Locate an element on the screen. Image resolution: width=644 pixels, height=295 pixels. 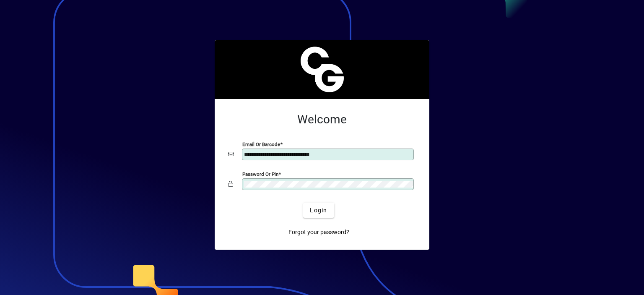
span: Login is located at coordinates (318, 210).